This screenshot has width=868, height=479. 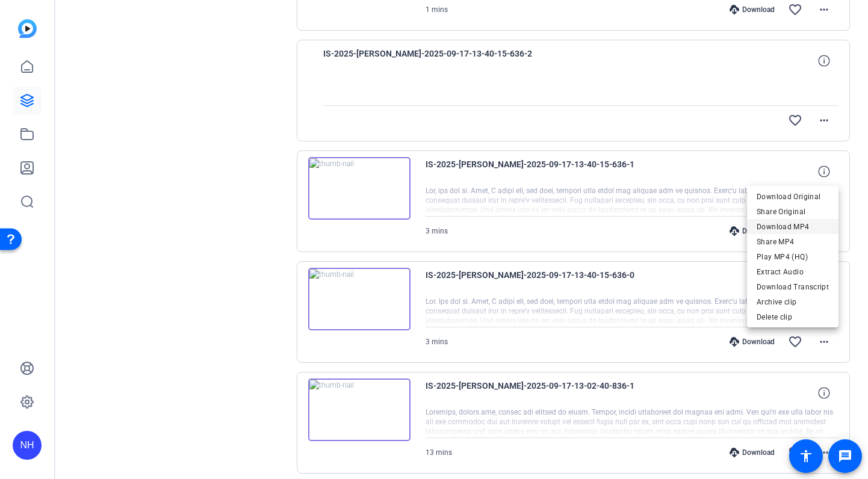 I want to click on span: Share MP4, so click(x=793, y=242).